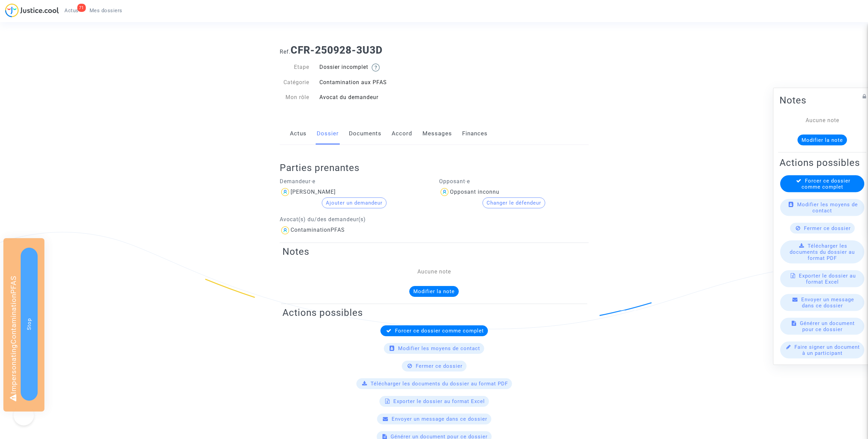 The width and height of the screenshot is (868, 439). Describe the element at coordinates (106, 10) in the screenshot. I see `span: Mes dossiers` at that location.